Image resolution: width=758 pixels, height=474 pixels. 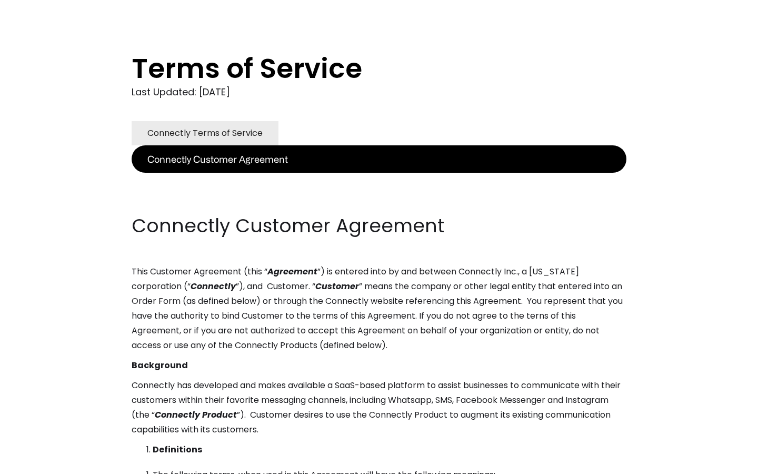 I want to click on p: Connectly has developed and makes available a SaaS-based platform to assist businesses to communi..., so click(x=379, y=407).